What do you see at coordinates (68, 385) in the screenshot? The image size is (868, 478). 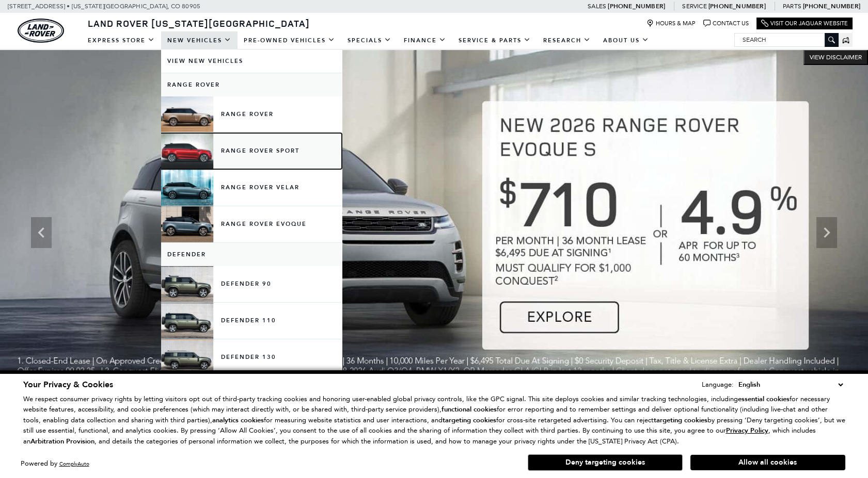 I see `span: Your Privacy & Cookies` at bounding box center [68, 385].